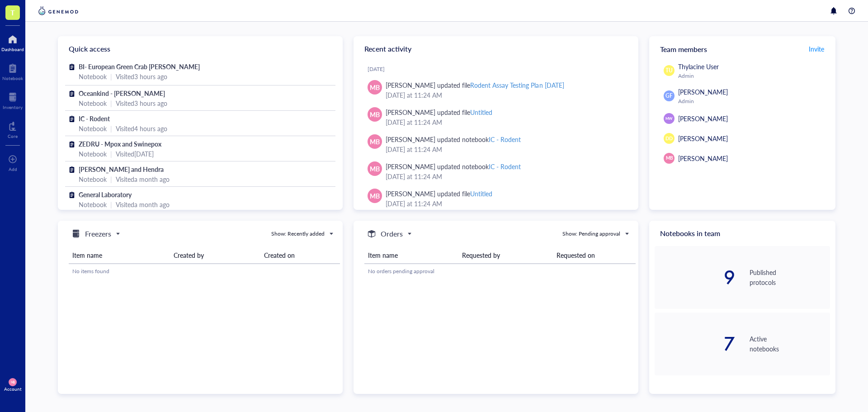  Describe the element at coordinates (817, 49) in the screenshot. I see `button: Invite` at that location.